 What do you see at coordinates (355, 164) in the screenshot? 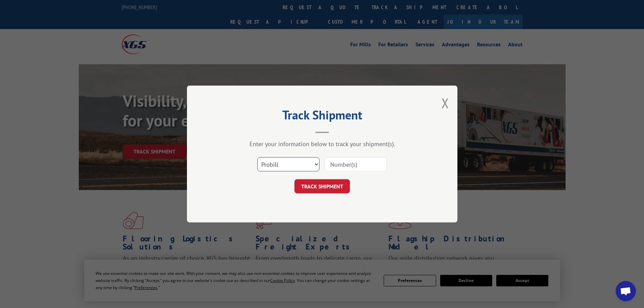
I see `input: Number(s)` at bounding box center [355, 164].